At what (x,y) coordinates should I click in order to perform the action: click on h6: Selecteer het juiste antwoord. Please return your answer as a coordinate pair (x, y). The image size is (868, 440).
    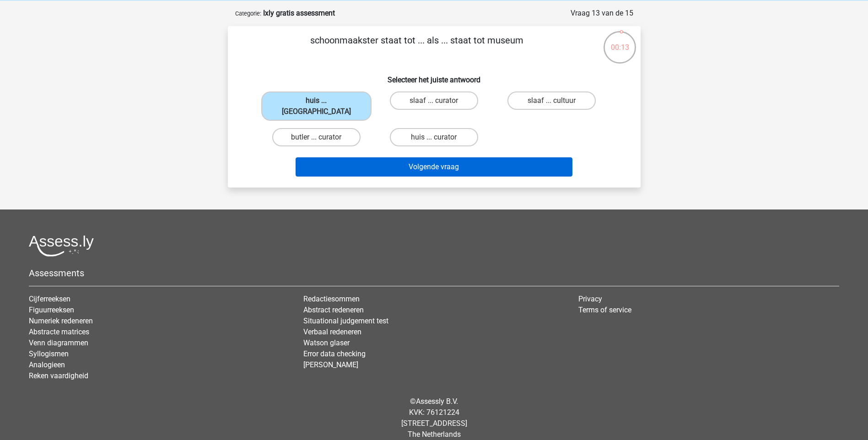
    Looking at the image, I should click on (434, 76).